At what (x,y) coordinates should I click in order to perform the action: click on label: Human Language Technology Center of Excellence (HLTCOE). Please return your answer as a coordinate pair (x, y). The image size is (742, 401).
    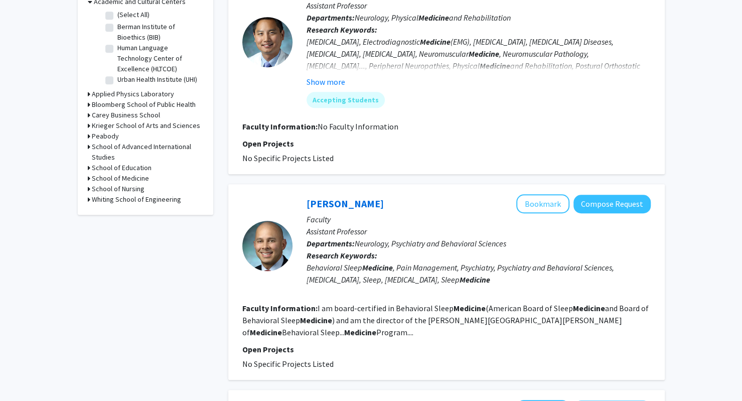
    Looking at the image, I should click on (159, 58).